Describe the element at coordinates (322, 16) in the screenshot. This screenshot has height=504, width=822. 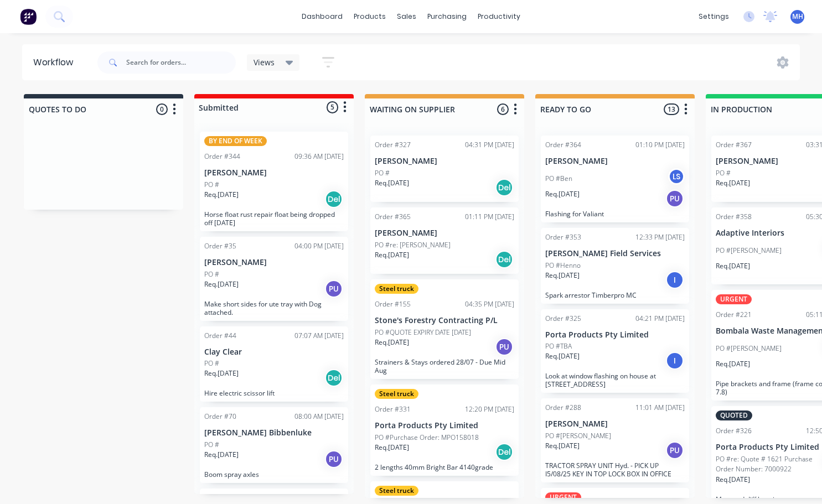
I see `a: dashboard` at that location.